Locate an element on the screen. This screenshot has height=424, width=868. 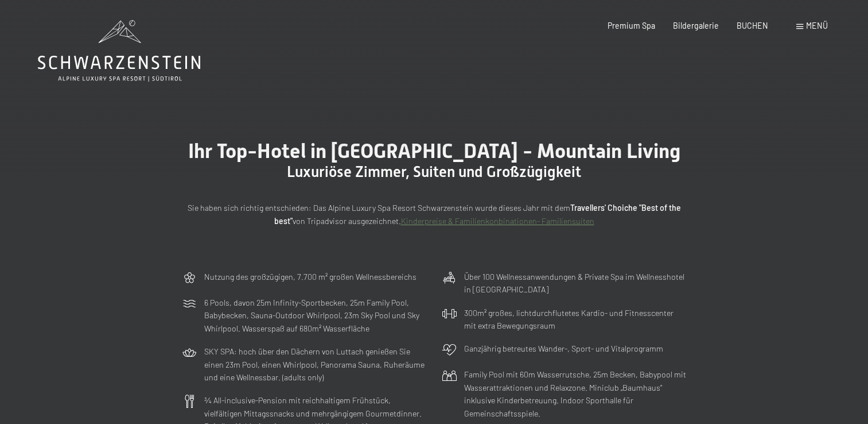
a: Bildergalerie is located at coordinates (696, 25).